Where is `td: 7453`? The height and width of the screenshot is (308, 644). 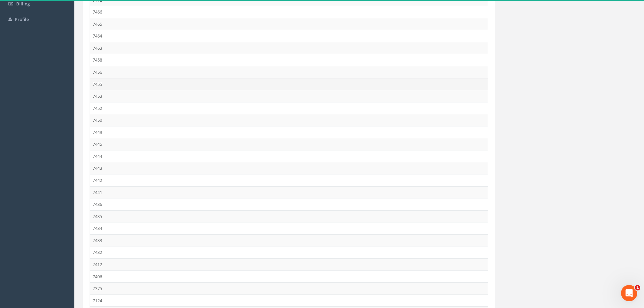
td: 7453 is located at coordinates (289, 96).